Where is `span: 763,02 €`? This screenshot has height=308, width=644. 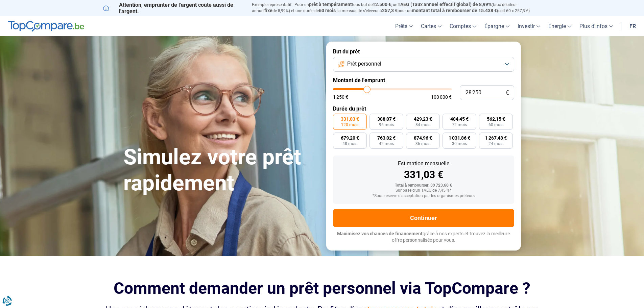 span: 763,02 € is located at coordinates (387, 138).